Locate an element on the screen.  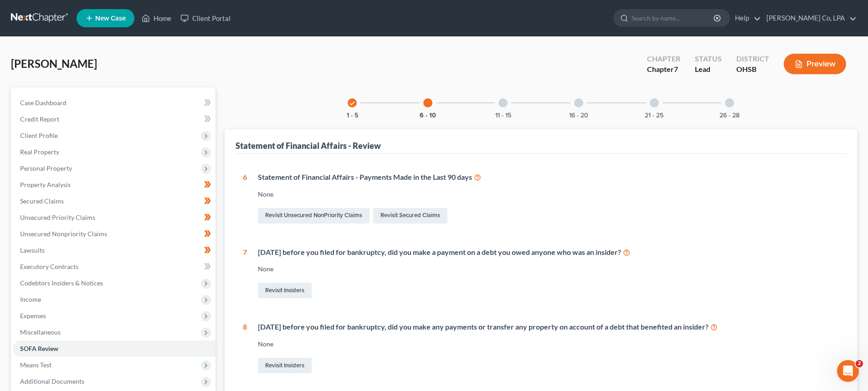
span: Unsecured Nonpriority Claims is located at coordinates (64, 233).